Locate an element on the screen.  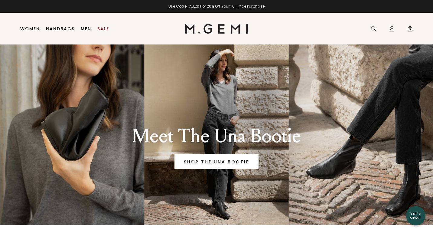
a: Sale is located at coordinates (103, 29).